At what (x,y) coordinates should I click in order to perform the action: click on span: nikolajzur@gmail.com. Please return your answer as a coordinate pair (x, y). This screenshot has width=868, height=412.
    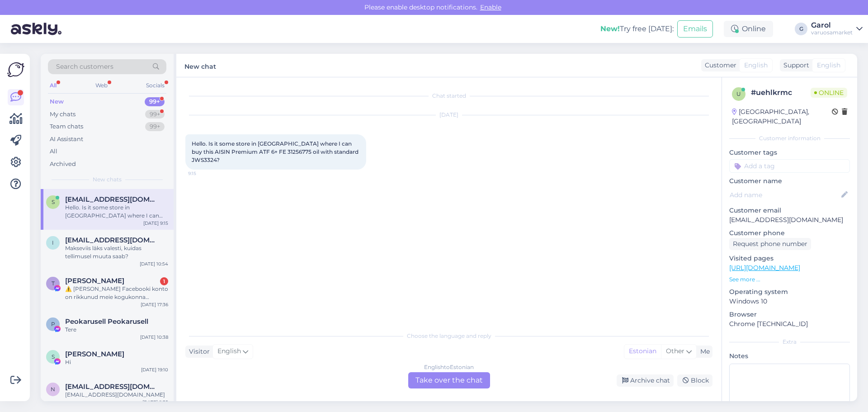
    Looking at the image, I should click on (112, 387).